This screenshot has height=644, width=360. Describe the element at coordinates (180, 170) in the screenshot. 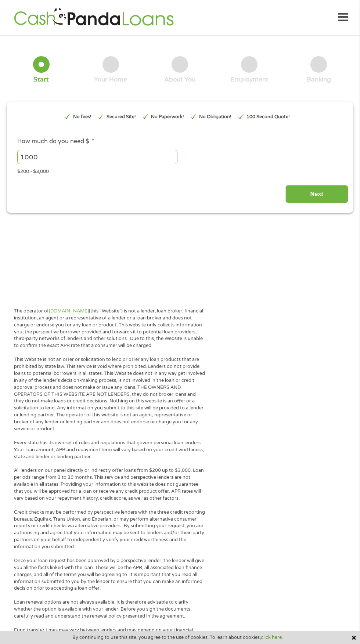

I see `div: $200 - $3,000` at that location.